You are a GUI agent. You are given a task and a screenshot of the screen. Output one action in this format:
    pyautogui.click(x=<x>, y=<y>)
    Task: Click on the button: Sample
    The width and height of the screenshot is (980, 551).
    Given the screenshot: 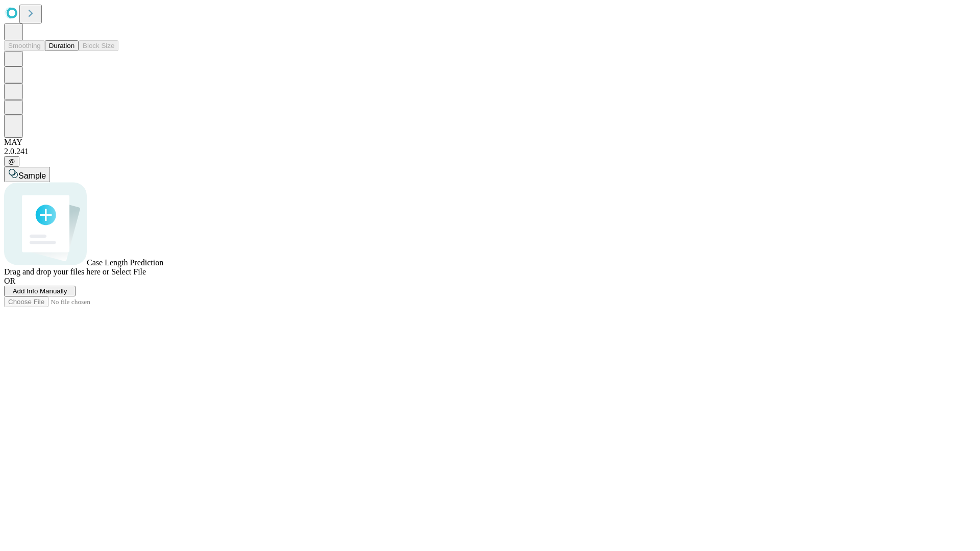 What is the action you would take?
    pyautogui.click(x=27, y=174)
    